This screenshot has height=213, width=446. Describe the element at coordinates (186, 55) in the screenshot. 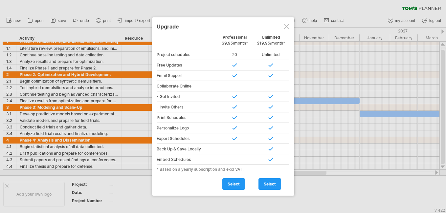

I see `div: Project schedules` at that location.